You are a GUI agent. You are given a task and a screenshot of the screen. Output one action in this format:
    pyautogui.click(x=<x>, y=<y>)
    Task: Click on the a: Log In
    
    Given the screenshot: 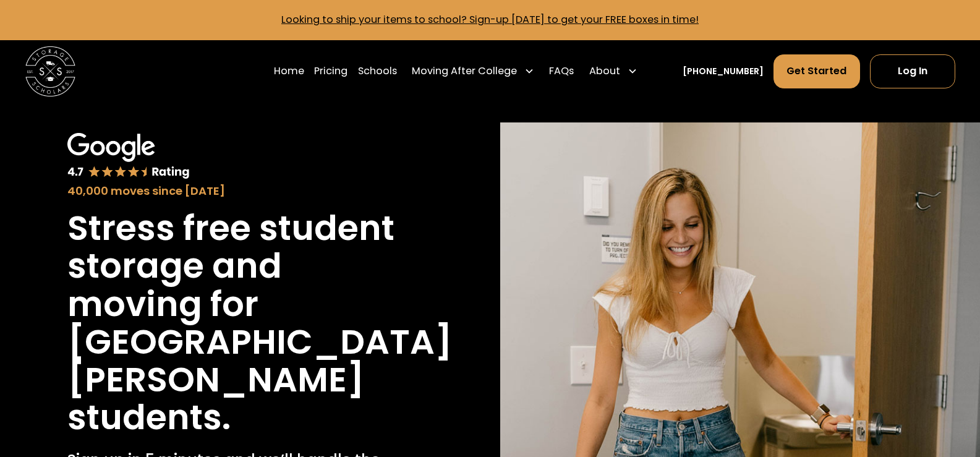 What is the action you would take?
    pyautogui.click(x=913, y=71)
    